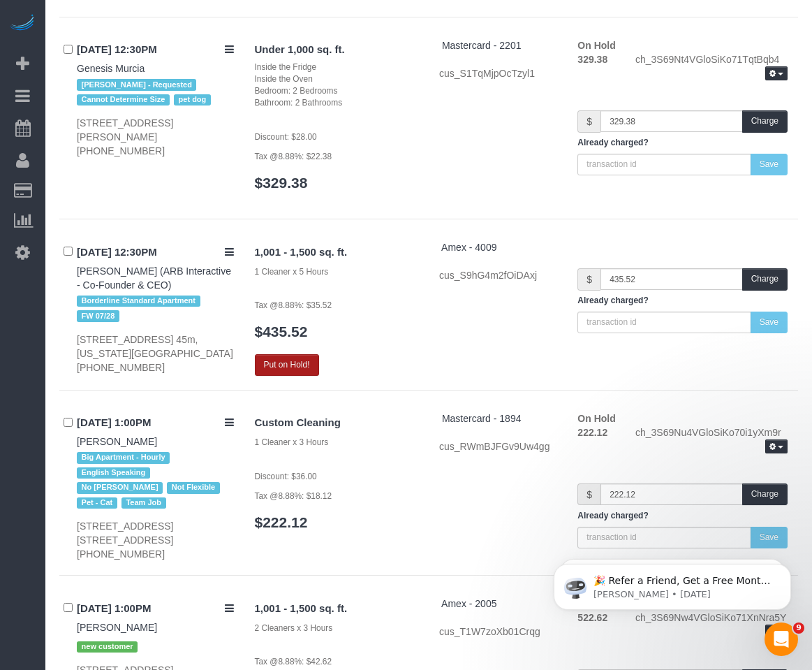  Describe the element at coordinates (337, 102) in the screenshot. I see `div: Bathroom: 2 Bathrooms` at that location.